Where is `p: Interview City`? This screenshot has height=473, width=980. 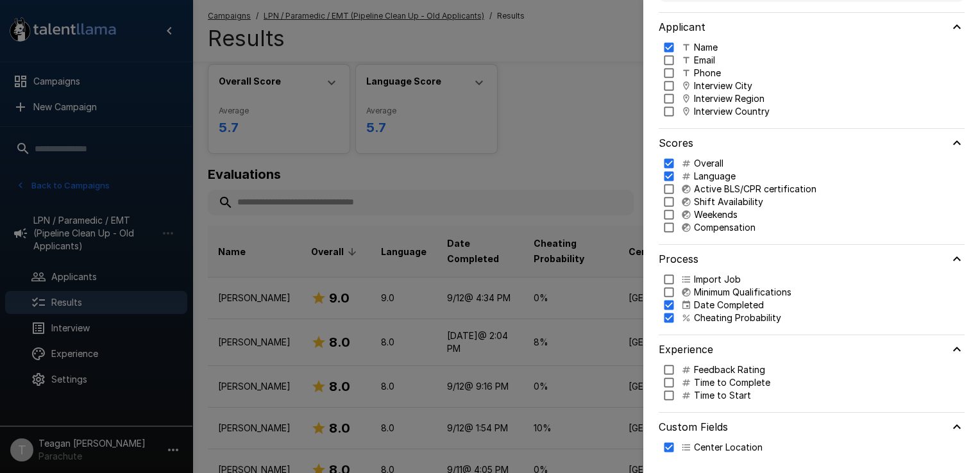
p: Interview City is located at coordinates (723, 86).